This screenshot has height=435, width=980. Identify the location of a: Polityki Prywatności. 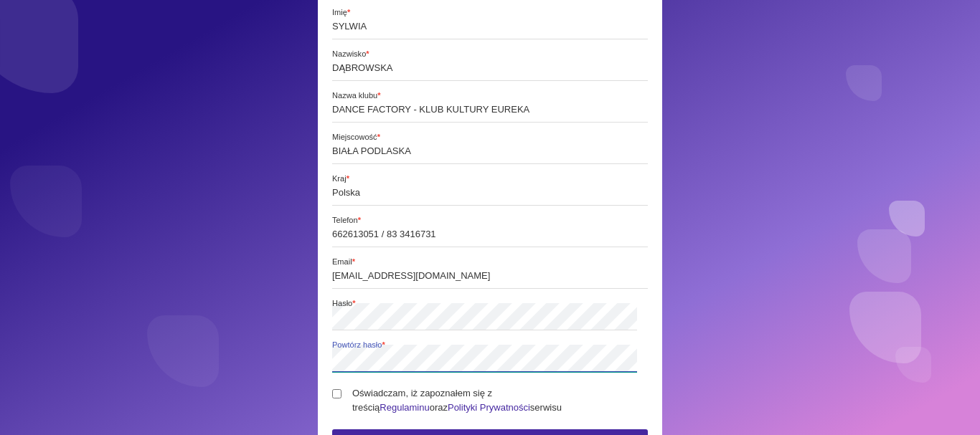
(489, 407).